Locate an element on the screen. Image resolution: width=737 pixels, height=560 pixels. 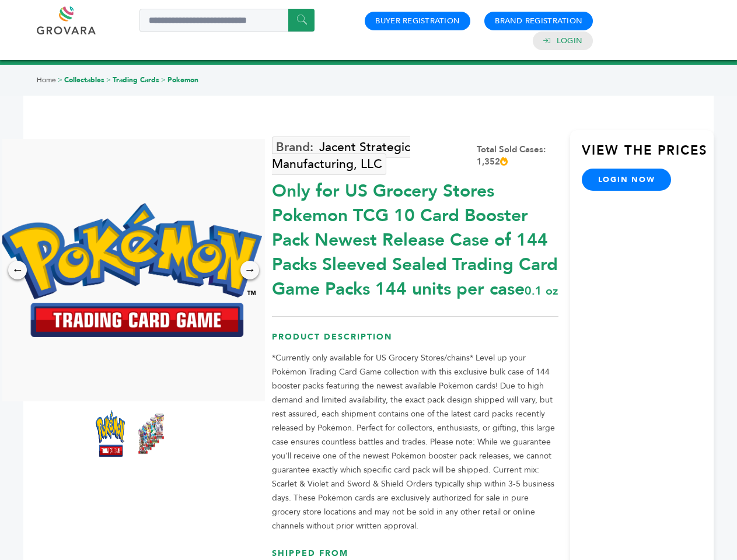
a: Home is located at coordinates (46, 80).